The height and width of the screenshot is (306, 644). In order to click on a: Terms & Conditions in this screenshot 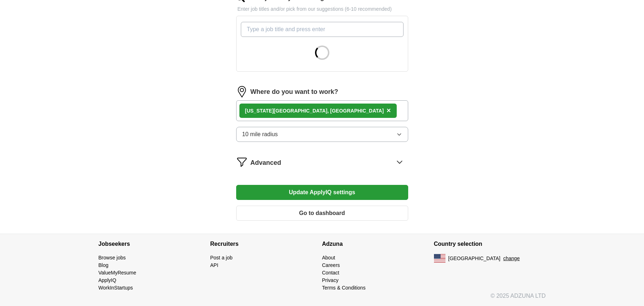, I will do `click(344, 287)`.